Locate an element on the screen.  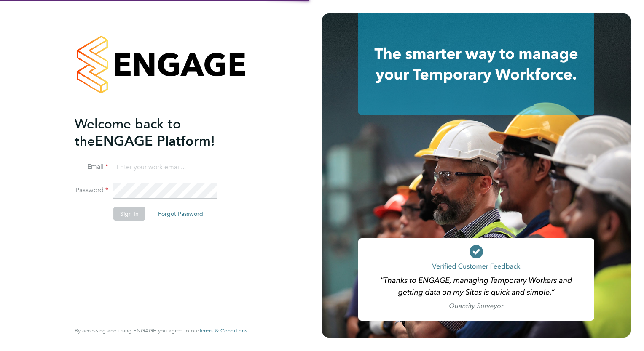
input: Enter your work email... is located at coordinates (165, 168).